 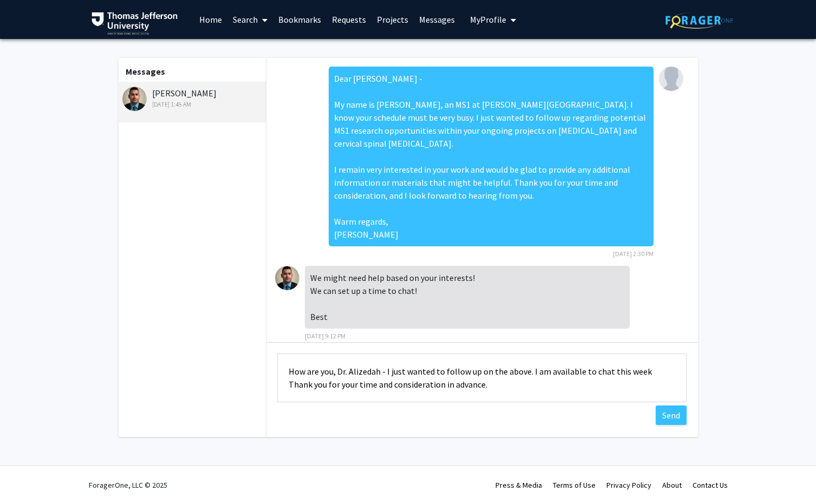 I want to click on a: Privacy Policy, so click(x=629, y=485).